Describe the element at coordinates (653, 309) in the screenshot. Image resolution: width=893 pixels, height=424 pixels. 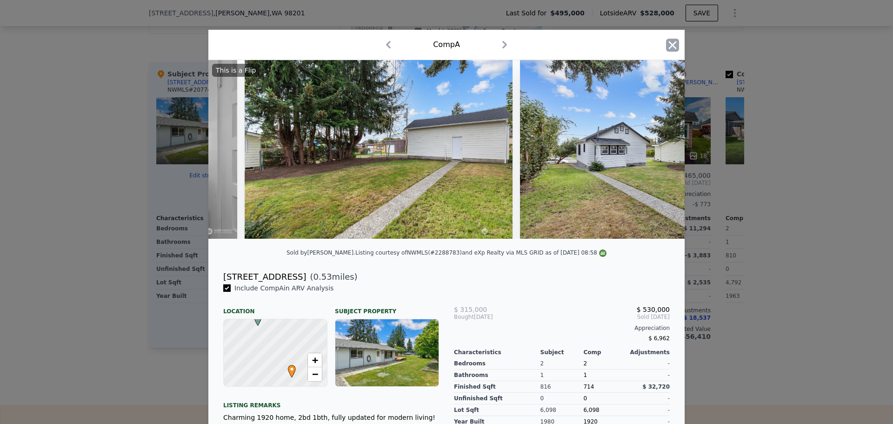
I see `span: $ 530,000` at that location.